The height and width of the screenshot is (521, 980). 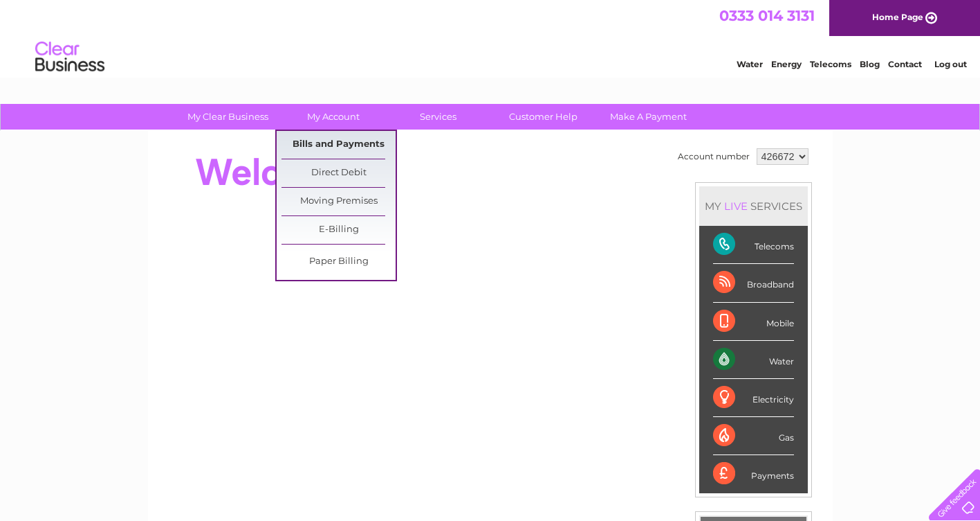 What do you see at coordinates (753, 474) in the screenshot?
I see `div: Payments` at bounding box center [753, 474].